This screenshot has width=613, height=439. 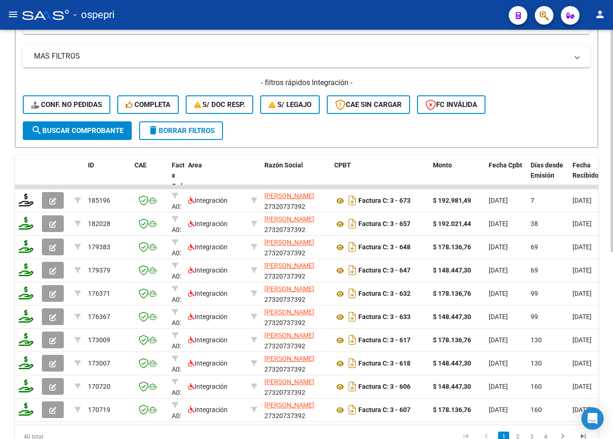 What do you see at coordinates (99, 294) in the screenshot?
I see `span: 176371` at bounding box center [99, 294].